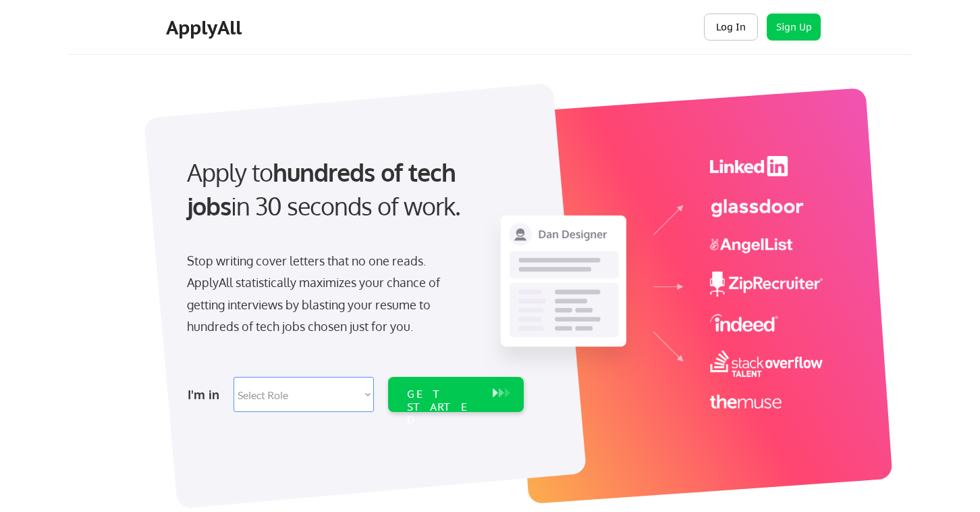 The height and width of the screenshot is (512, 980). I want to click on div: ApplyAll, so click(206, 28).